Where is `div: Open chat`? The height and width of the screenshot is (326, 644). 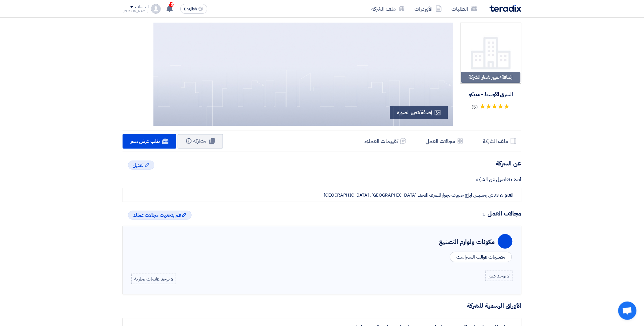 div: Open chat is located at coordinates (628, 311).